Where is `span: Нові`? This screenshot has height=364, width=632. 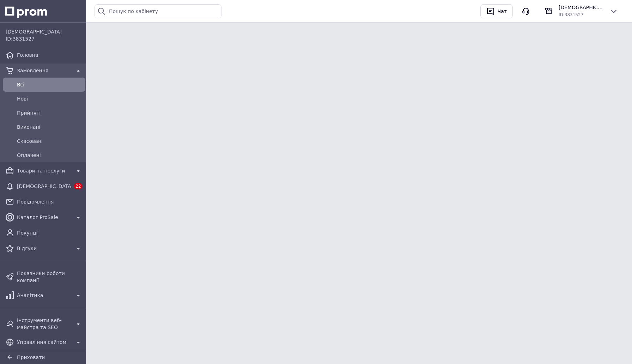
span: Нові is located at coordinates (49, 99).